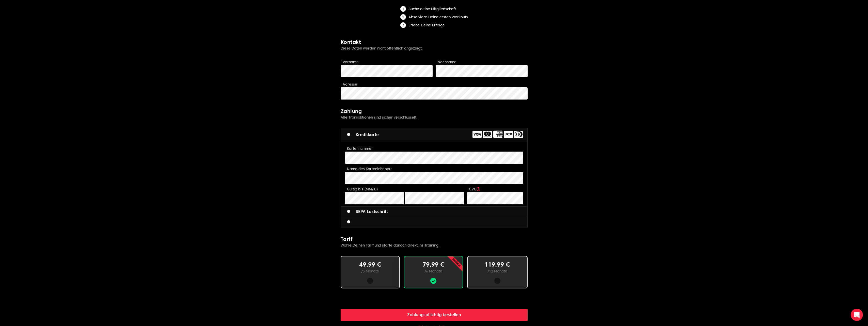  Describe the element at coordinates (363, 189) in the screenshot. I see `label: Gültig bis (MM/JJ)` at that location.